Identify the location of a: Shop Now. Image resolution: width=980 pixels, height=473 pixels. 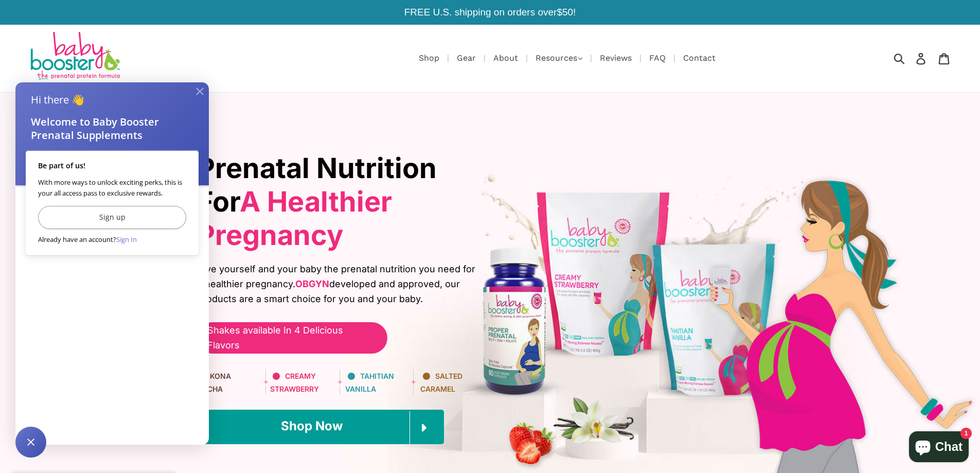
(320, 427).